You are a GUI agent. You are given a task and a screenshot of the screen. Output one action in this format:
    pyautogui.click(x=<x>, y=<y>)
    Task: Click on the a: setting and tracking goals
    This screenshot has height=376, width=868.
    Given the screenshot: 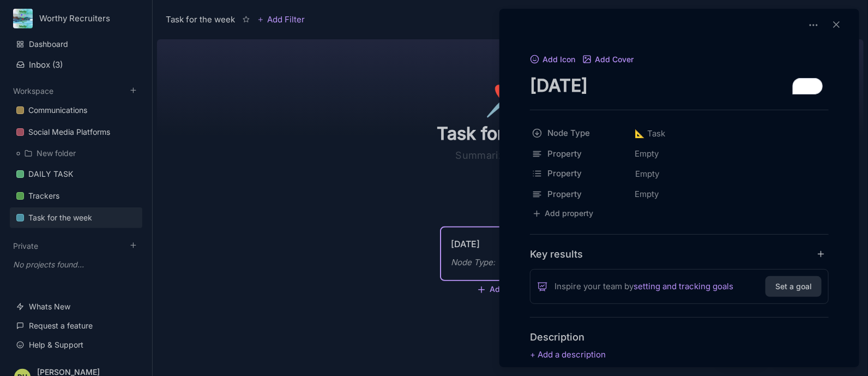 What is the action you would take?
    pyautogui.click(x=683, y=286)
    